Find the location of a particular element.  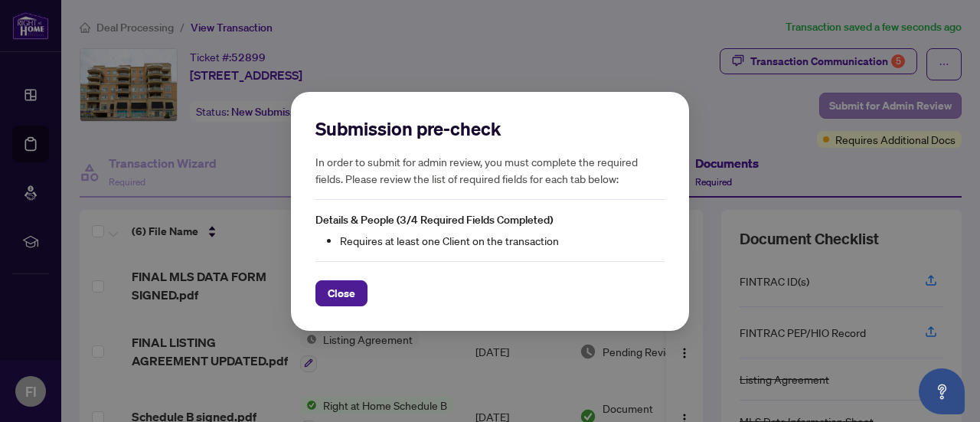

span: Close is located at coordinates (341, 293).